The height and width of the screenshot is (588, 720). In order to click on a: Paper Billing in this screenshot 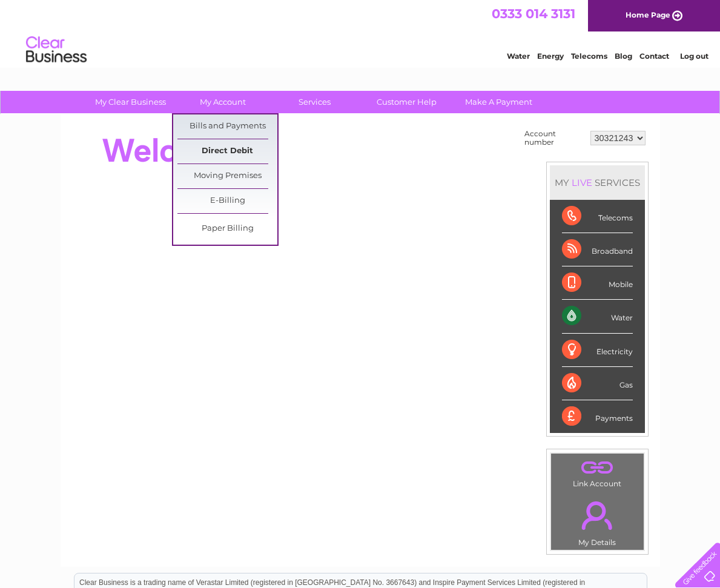, I will do `click(227, 229)`.